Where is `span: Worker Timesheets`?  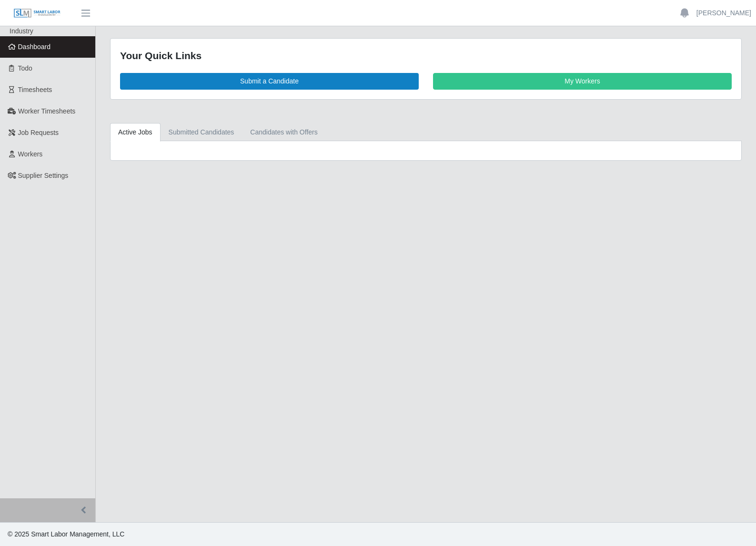
span: Worker Timesheets is located at coordinates (47, 111).